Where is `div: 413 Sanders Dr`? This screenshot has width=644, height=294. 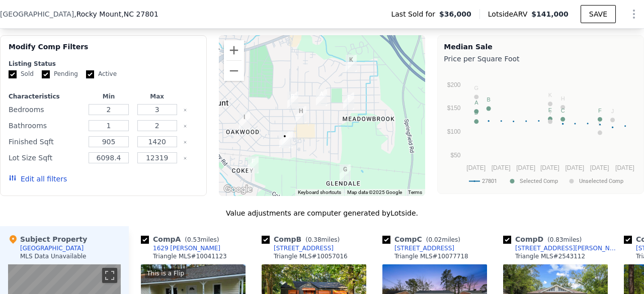
div: 413 Sanders Dr is located at coordinates (345, 173).